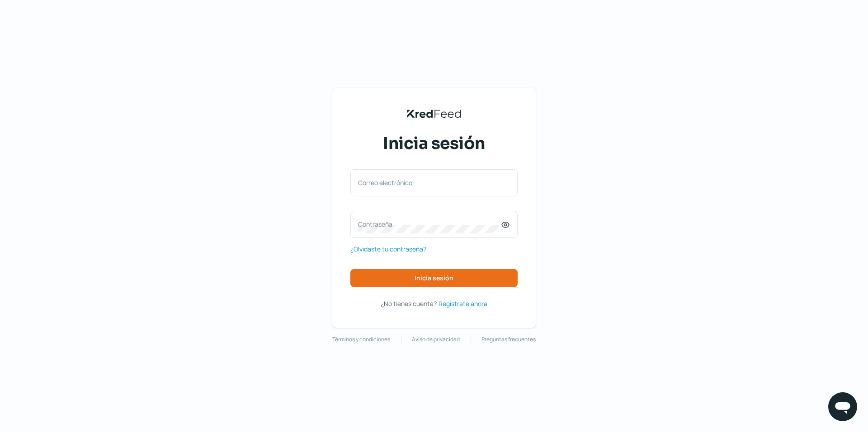  What do you see at coordinates (388, 249) in the screenshot?
I see `a: ¿Olvidaste tu contraseña?` at bounding box center [388, 249].